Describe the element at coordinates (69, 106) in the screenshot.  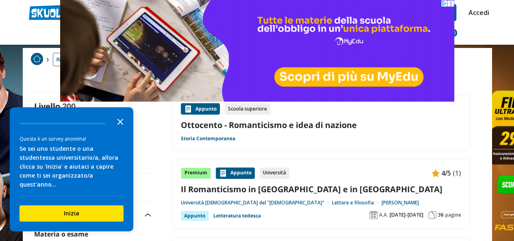
I see `span: 200` at that location.